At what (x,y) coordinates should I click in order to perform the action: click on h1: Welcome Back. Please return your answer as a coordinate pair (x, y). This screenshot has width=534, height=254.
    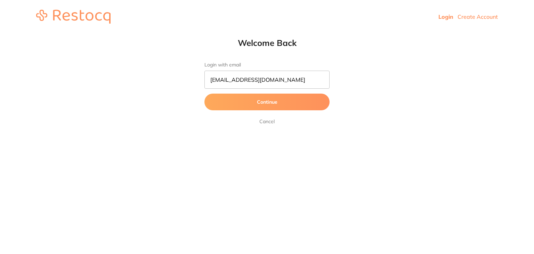
    Looking at the image, I should click on (267, 43).